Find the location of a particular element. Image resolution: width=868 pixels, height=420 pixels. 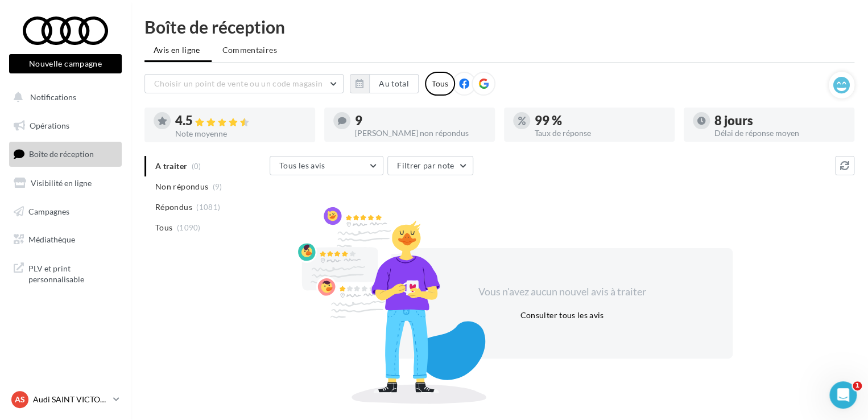

span: Non répondus is located at coordinates (182, 187).